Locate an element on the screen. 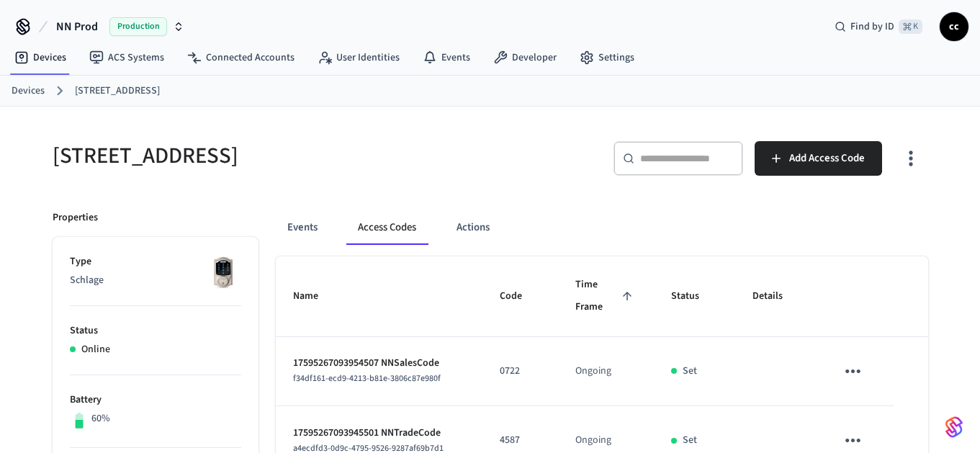  span: Production is located at coordinates (138, 26).